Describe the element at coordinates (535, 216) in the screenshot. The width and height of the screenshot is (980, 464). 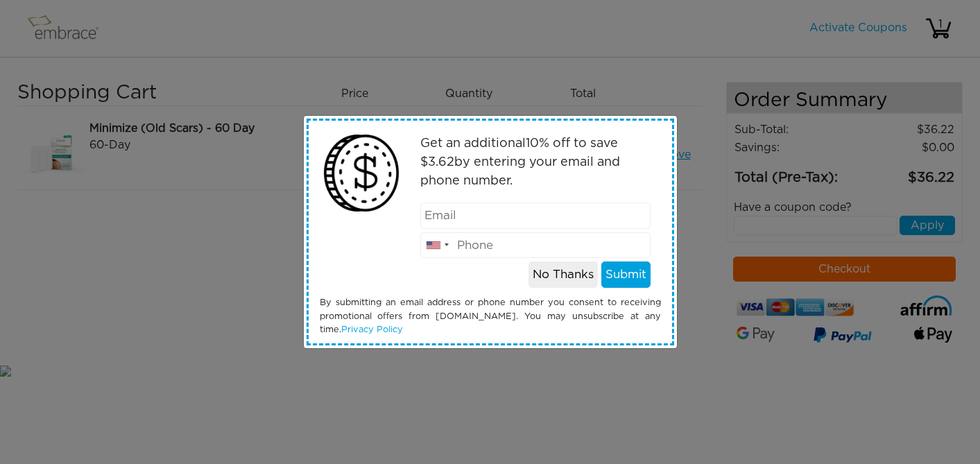
I see `input: Email` at that location.